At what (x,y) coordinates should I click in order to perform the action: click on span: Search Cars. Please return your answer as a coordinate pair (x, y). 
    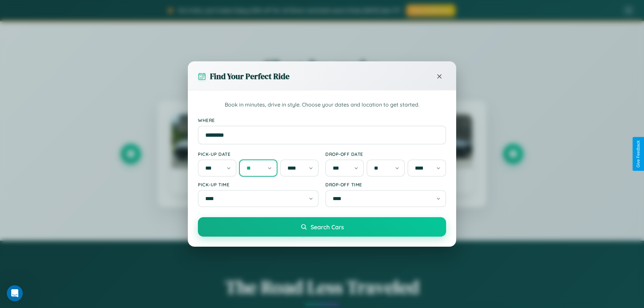
    Looking at the image, I should click on (327, 227).